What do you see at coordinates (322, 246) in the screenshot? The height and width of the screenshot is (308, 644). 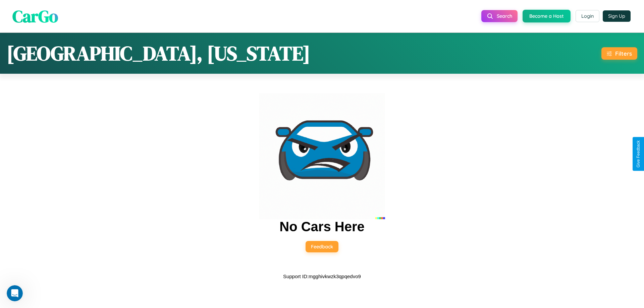 I see `button: Feedback` at bounding box center [322, 246].